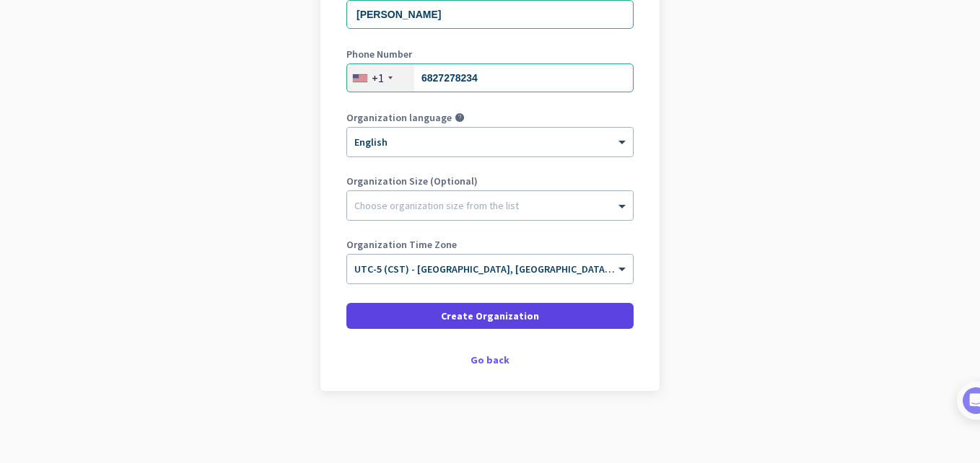 This screenshot has height=463, width=980. I want to click on span: Create Organization, so click(490, 316).